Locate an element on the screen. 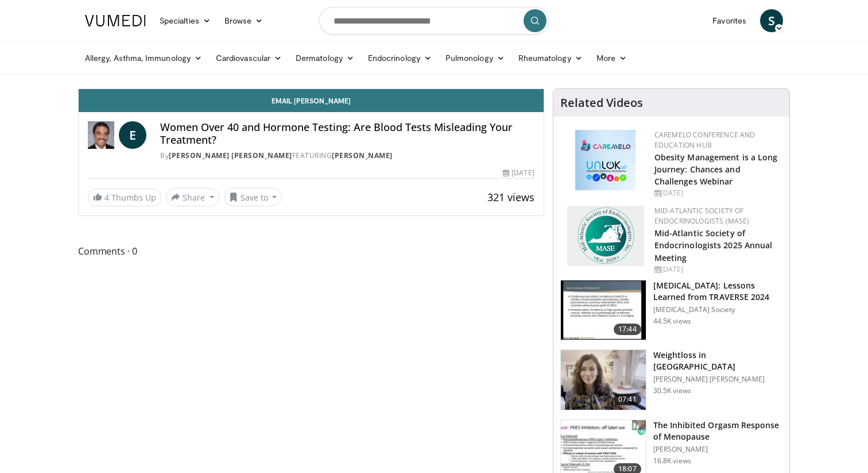 This screenshot has width=868, height=473. p: 44.5K views is located at coordinates (672, 321).